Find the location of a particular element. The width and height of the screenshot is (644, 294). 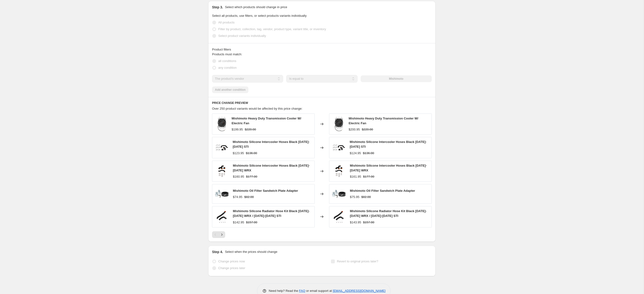

div: $160.95 is located at coordinates (239, 177).